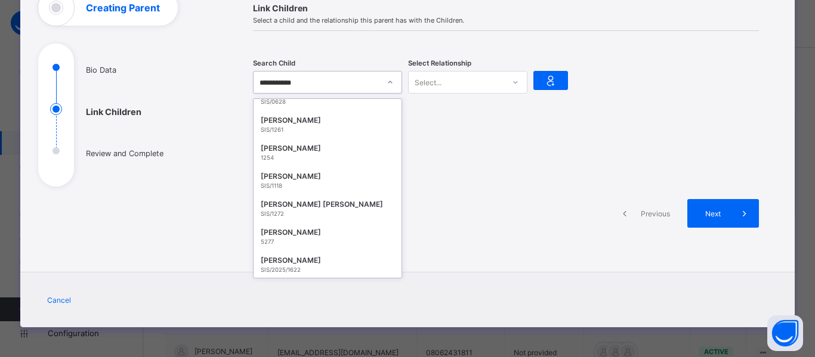 The image size is (815, 357). I want to click on button: Open asap, so click(785, 333).